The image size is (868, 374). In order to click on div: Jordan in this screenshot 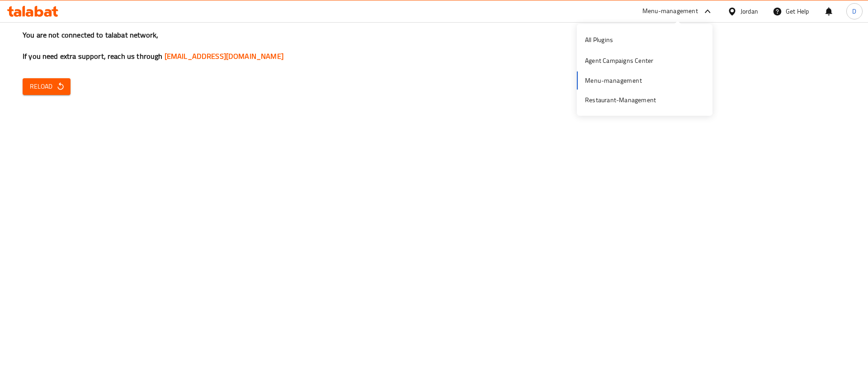, I will do `click(749, 12)`.